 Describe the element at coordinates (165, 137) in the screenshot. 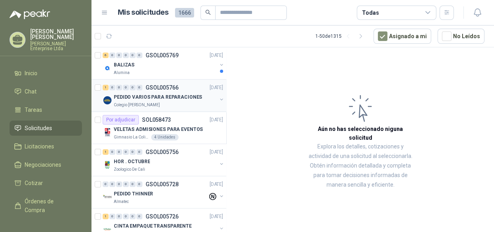

I see `div: 4 Unidades` at that location.